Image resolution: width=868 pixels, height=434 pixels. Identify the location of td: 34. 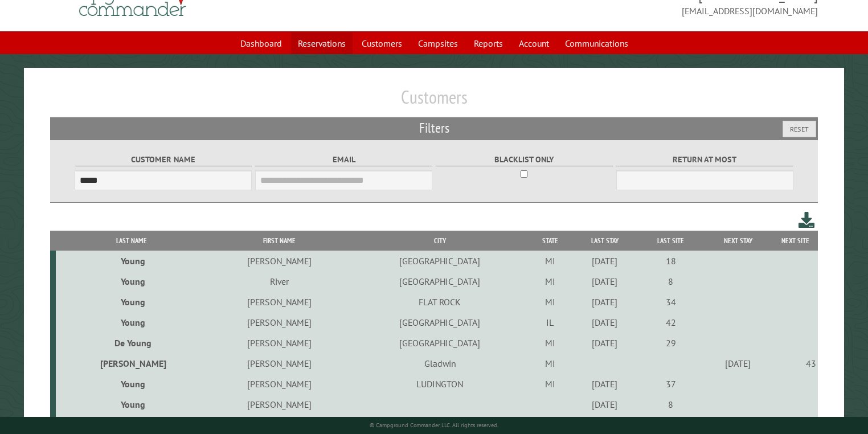
(670, 302).